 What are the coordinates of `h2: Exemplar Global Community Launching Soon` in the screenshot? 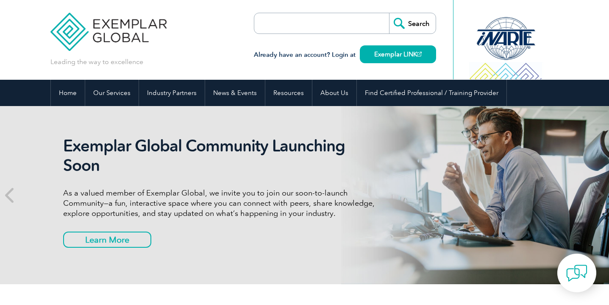 It's located at (222, 156).